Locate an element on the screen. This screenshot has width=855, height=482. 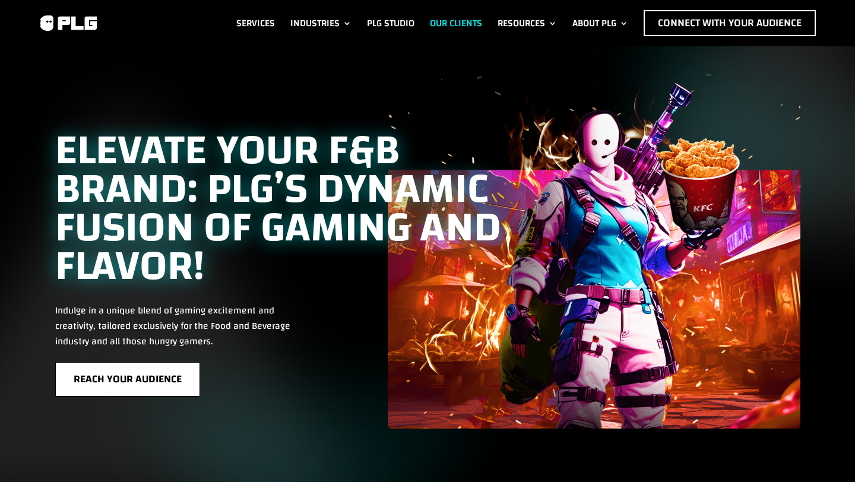
a: Our Clients is located at coordinates (456, 23).